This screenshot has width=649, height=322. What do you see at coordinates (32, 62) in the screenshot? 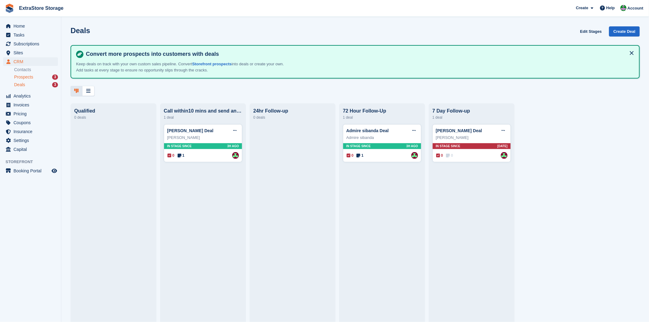
I see `span: CRM` at bounding box center [32, 62].